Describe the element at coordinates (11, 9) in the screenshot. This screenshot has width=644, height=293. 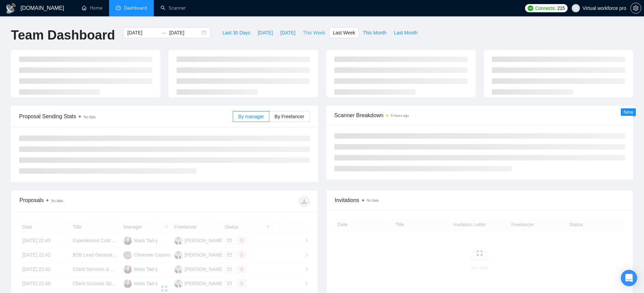
I see `img: logo` at that location.